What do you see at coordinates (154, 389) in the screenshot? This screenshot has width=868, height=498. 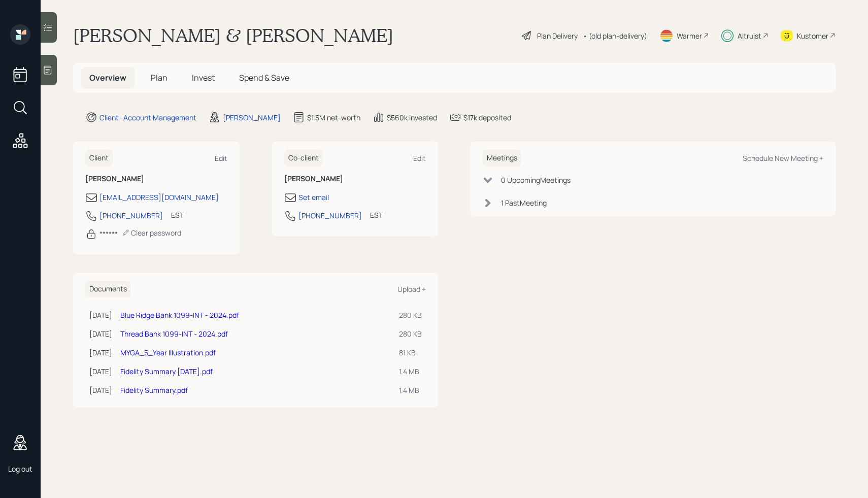 I see `a: Fidelity Summary.pdf` at bounding box center [154, 389].